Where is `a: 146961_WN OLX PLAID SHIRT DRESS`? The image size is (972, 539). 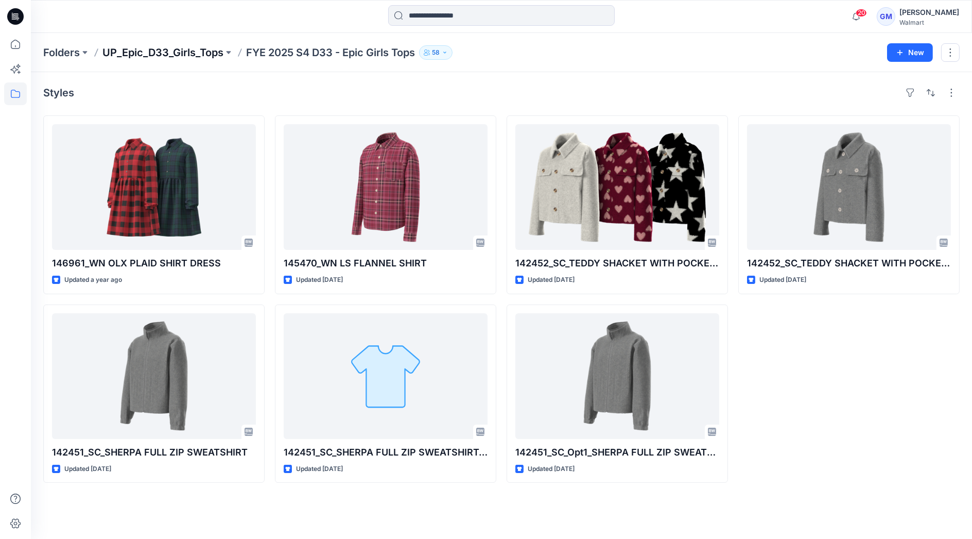
a: 146961_WN OLX PLAID SHIRT DRESS is located at coordinates (154, 187).